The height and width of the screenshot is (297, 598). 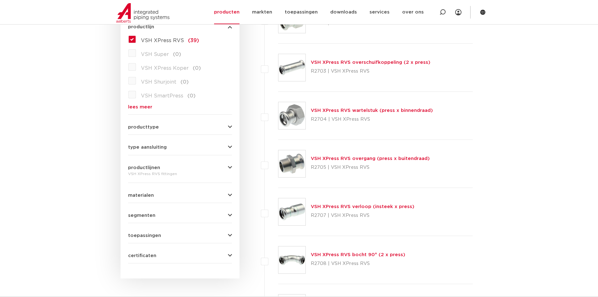 I want to click on span: VSH Super, so click(x=155, y=54).